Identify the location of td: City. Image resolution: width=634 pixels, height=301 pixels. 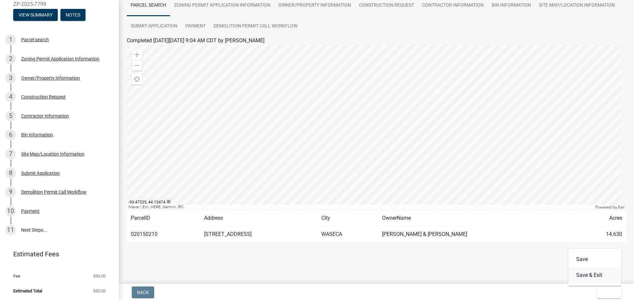
(348, 218).